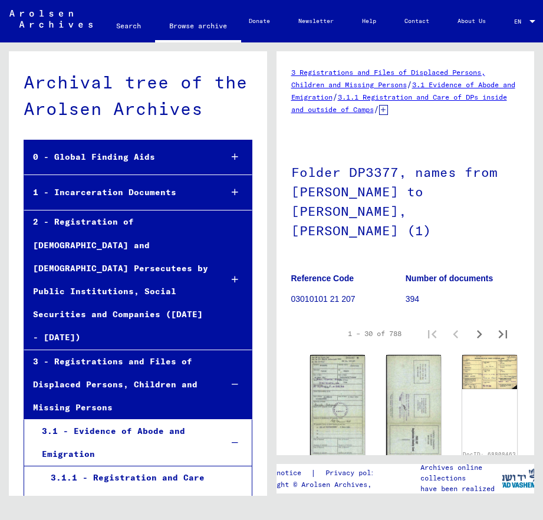 This screenshot has height=520, width=543. I want to click on a: Contact, so click(417, 21).